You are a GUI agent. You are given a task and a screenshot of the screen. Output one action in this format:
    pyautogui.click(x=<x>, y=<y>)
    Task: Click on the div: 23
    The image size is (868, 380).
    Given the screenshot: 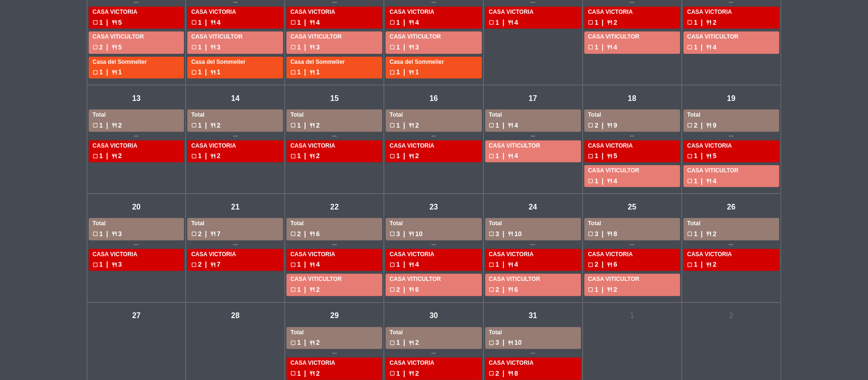 What is the action you would take?
    pyautogui.click(x=433, y=207)
    